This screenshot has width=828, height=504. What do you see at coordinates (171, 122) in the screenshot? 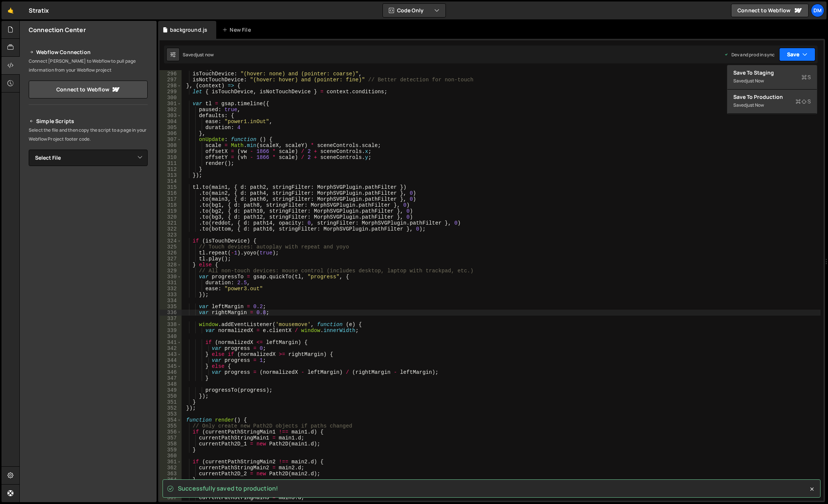
I see `div: 304` at bounding box center [171, 122].